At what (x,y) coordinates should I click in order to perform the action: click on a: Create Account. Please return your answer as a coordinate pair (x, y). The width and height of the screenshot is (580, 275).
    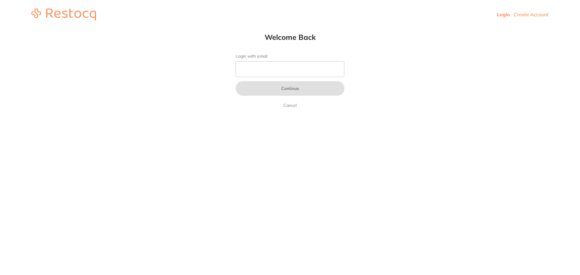
    Looking at the image, I should click on (531, 15).